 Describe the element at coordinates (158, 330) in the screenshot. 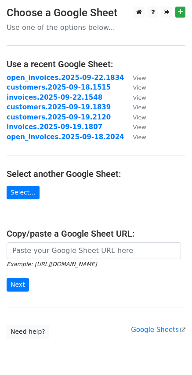

I see `a: Google Sheets` at that location.